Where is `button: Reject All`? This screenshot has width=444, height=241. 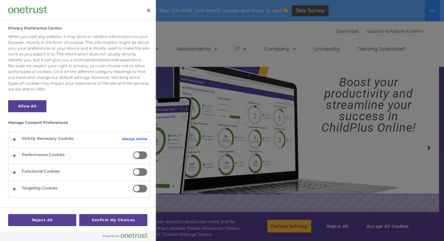 button: Reject All is located at coordinates (42, 220).